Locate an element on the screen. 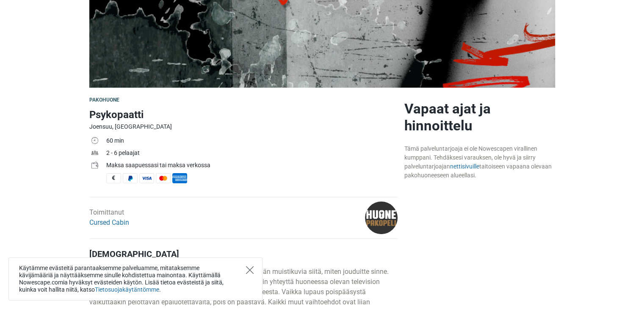  img: 5c04925674920eb5l.png is located at coordinates (381, 218).